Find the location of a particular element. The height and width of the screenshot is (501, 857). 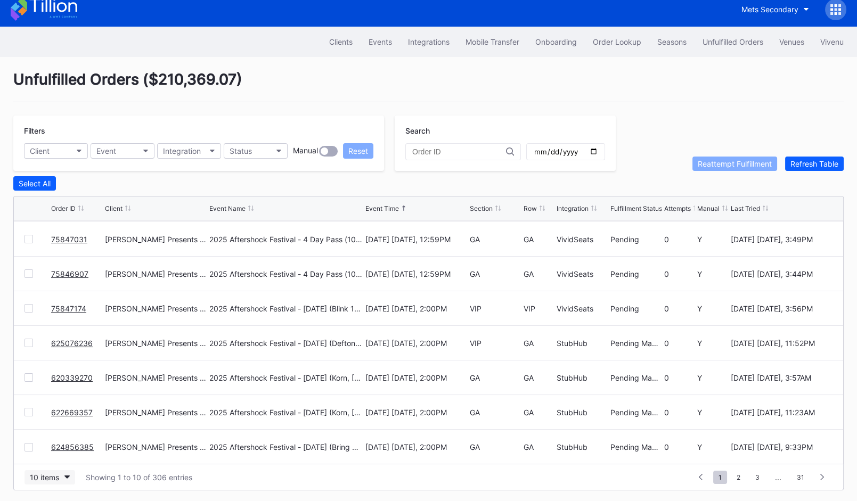

button: Select All is located at coordinates (35, 183).